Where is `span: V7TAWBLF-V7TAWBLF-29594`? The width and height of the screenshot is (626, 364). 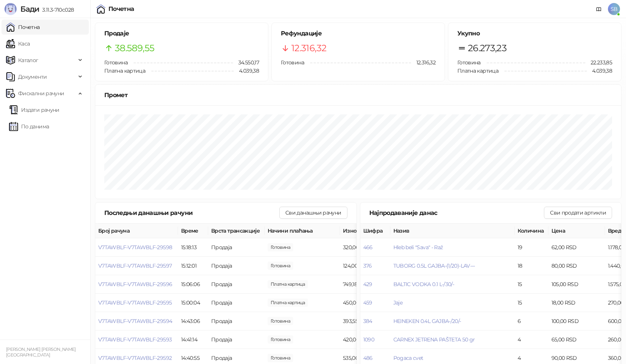
span: V7TAWBLF-V7TAWBLF-29594 is located at coordinates (135, 320).